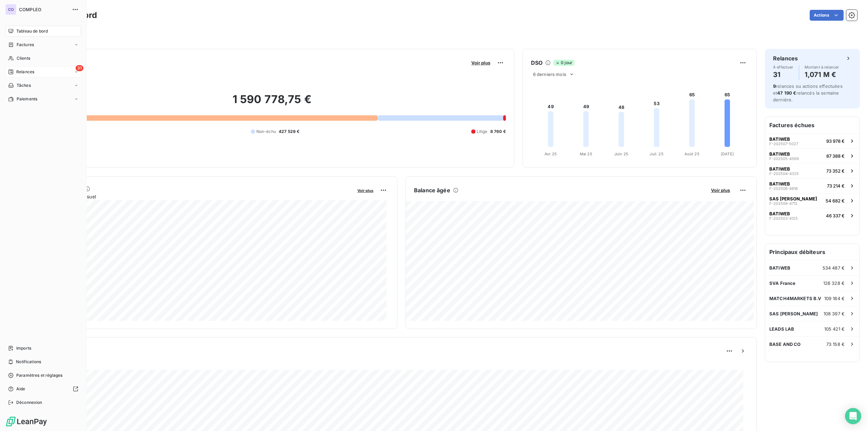 The height and width of the screenshot is (431, 868). What do you see at coordinates (27, 99) in the screenshot?
I see `span: Paiements` at bounding box center [27, 99].